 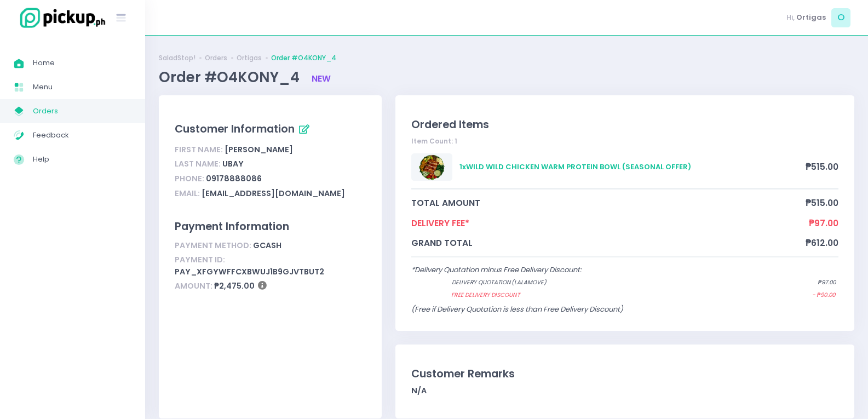 What do you see at coordinates (608, 203) in the screenshot?
I see `span: total amount` at bounding box center [608, 203].